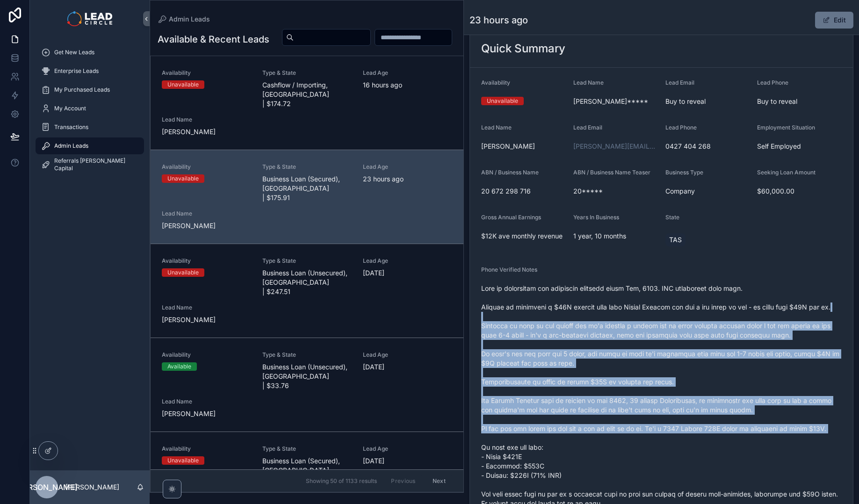 This screenshot has width=859, height=504. Describe the element at coordinates (179, 367) in the screenshot. I see `div: Available` at that location.